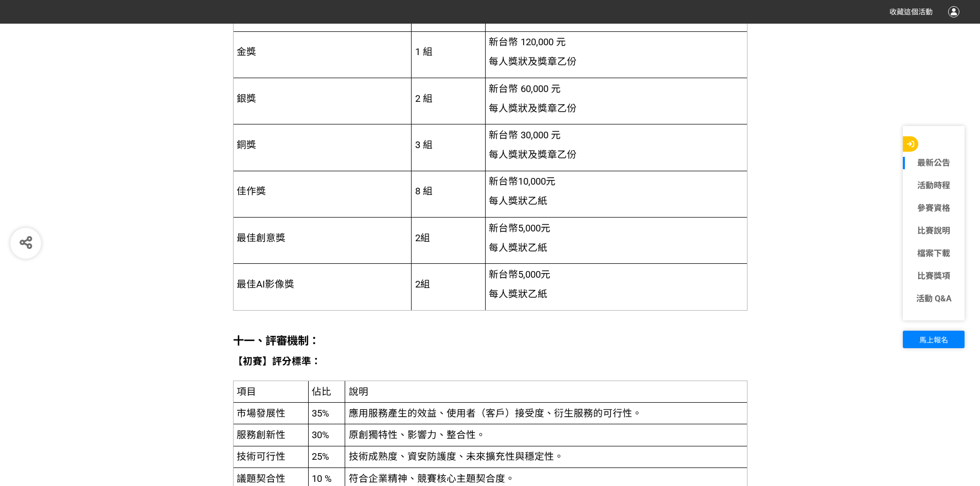  I want to click on span: 銅獎, so click(246, 145).